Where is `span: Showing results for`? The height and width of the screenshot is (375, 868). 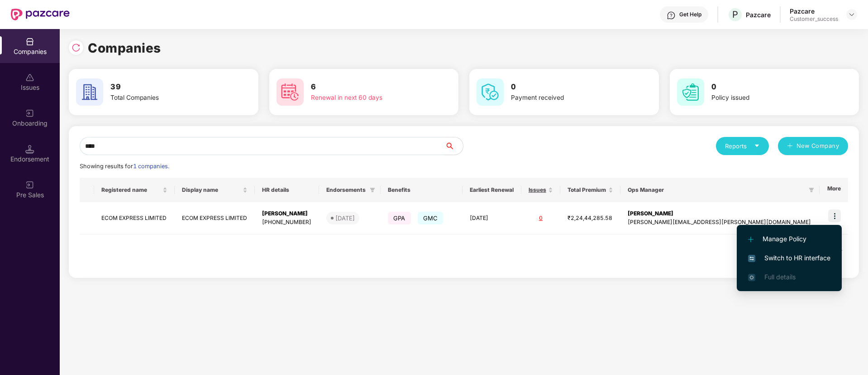 span: Showing results for is located at coordinates (124, 166).